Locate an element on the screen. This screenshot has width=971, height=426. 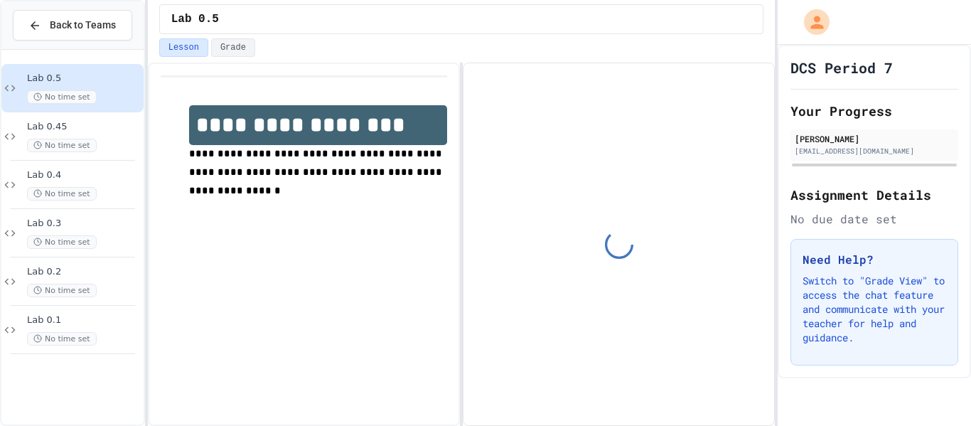
span: Back to Teams is located at coordinates (82, 25).